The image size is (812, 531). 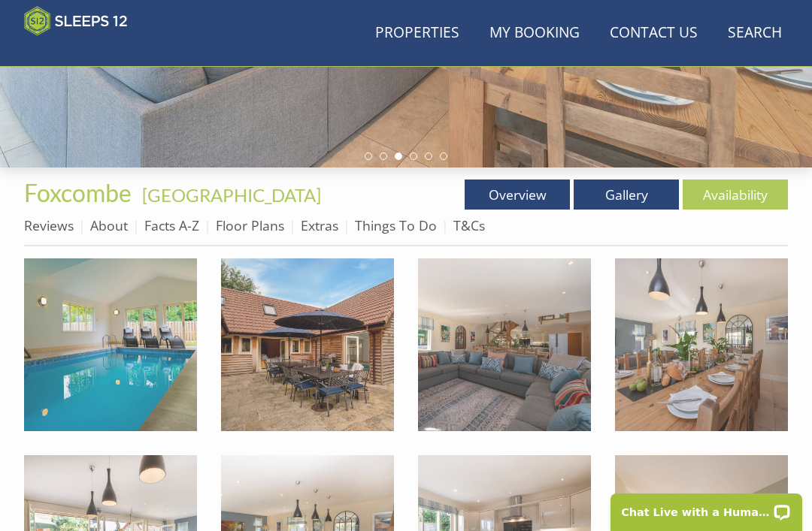 I want to click on a: Properties, so click(x=417, y=33).